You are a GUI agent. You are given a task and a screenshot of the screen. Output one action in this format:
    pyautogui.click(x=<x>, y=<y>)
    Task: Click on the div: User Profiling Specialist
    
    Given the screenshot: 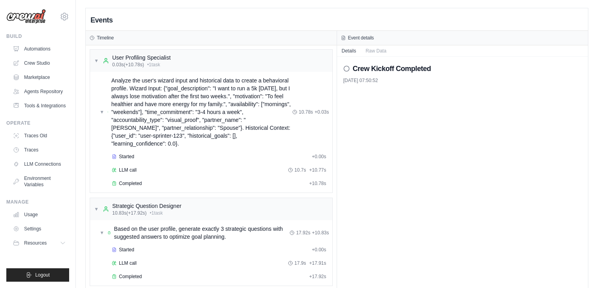 What is the action you would take?
    pyautogui.click(x=141, y=58)
    